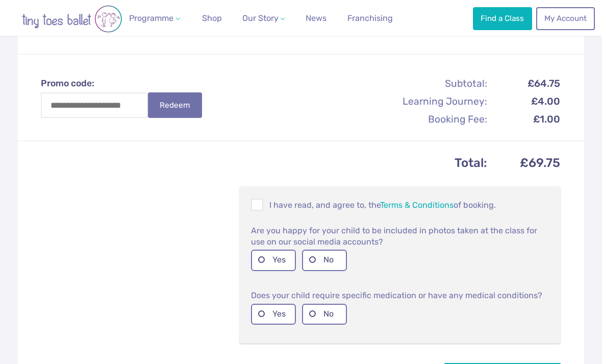  What do you see at coordinates (316, 18) in the screenshot?
I see `a: News` at bounding box center [316, 18].